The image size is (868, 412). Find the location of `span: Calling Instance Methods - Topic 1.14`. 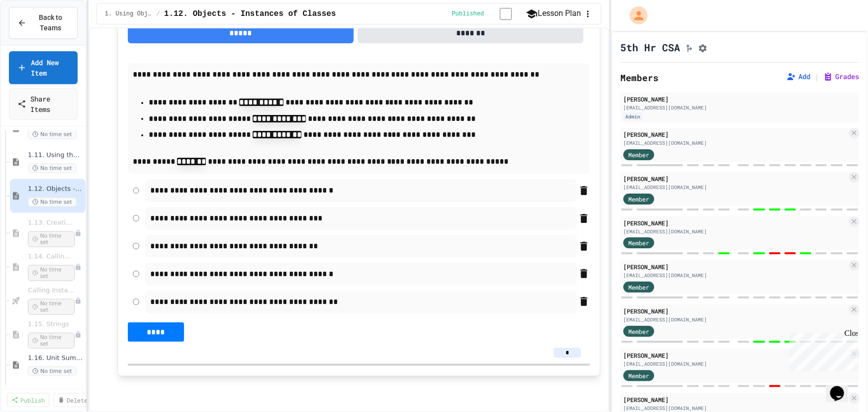

span: Calling Instance Methods - Topic 1.14 is located at coordinates (51, 290).